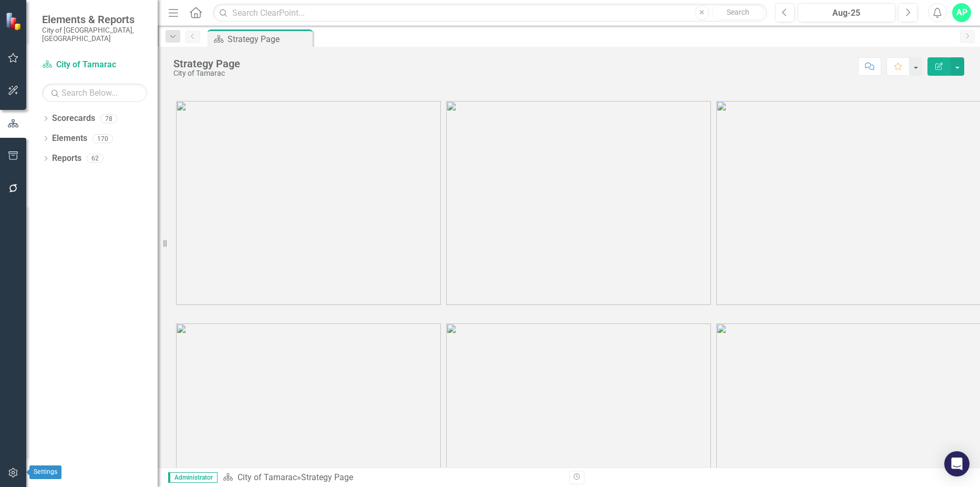 The image size is (980, 487). I want to click on a: Reports, so click(66, 158).